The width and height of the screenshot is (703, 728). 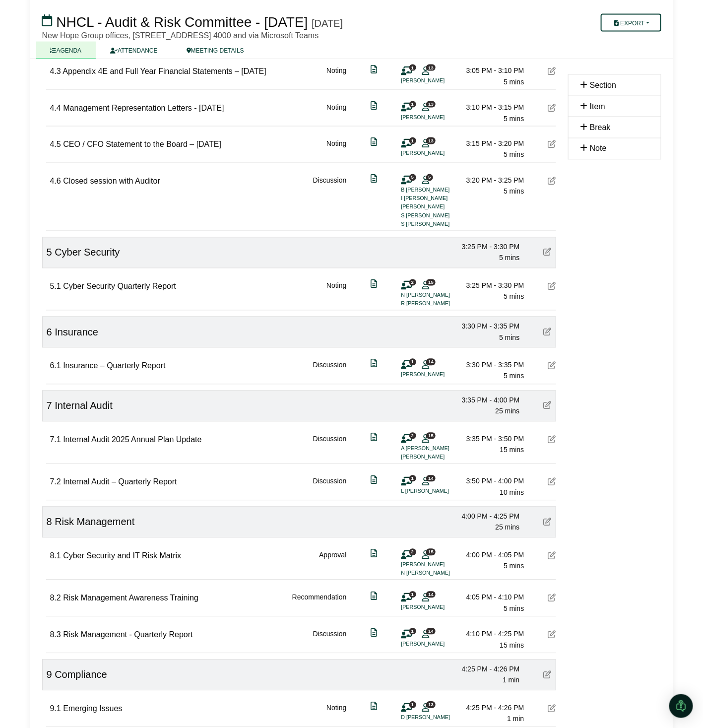 What do you see at coordinates (112, 181) in the screenshot?
I see `span: Closed session with Auditor` at bounding box center [112, 181].